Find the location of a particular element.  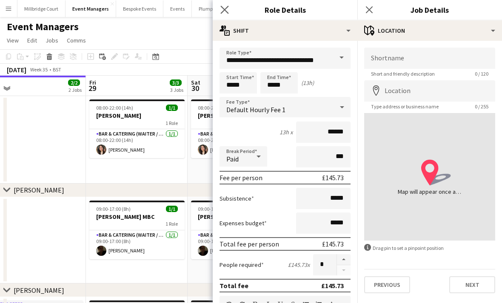

span: View is located at coordinates (13, 40).